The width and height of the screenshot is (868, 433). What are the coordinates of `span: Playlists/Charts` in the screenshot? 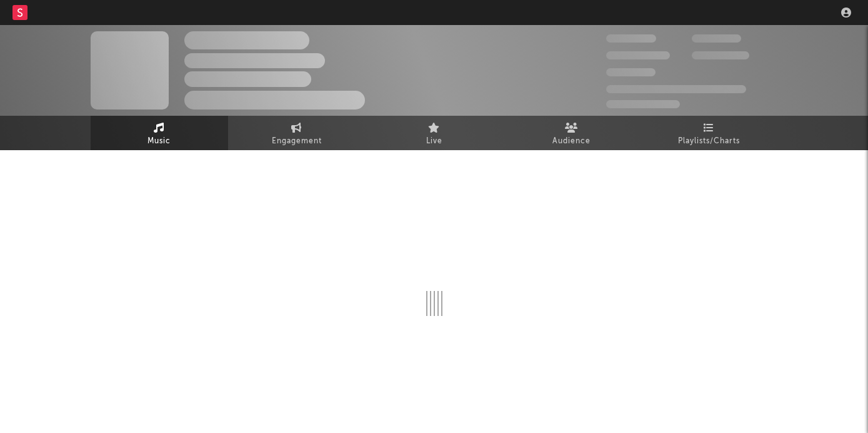 It's located at (709, 141).